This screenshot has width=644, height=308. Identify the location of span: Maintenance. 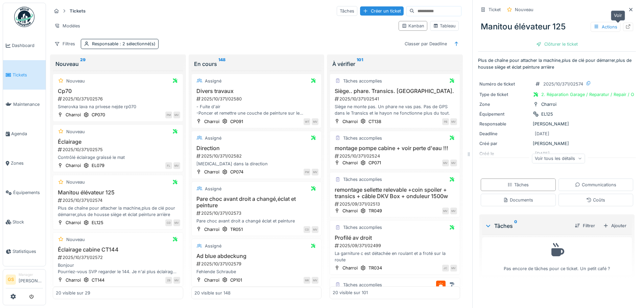
(28, 104).